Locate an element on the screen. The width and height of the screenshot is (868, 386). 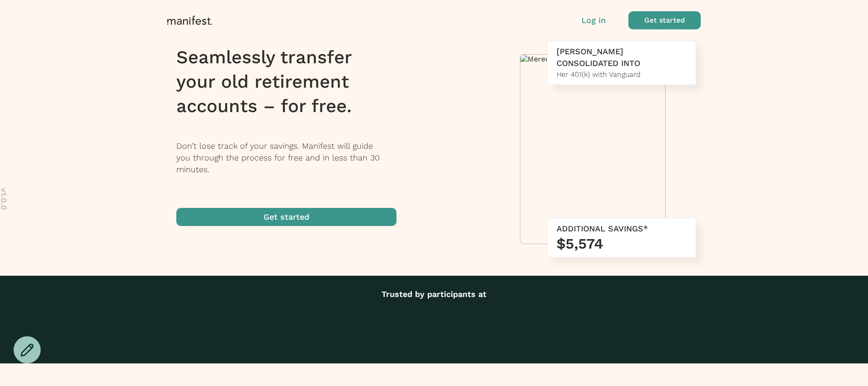
h1: Seamlessly transfer your old retirement accounts – for free. is located at coordinates (292, 82).